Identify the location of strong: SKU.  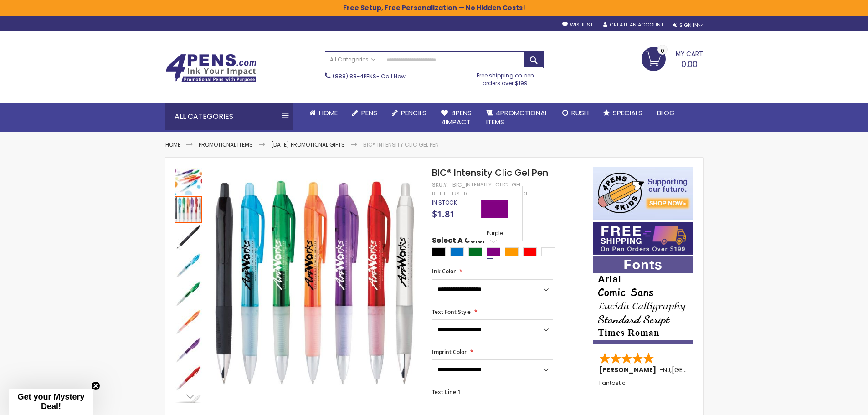
(440, 185).